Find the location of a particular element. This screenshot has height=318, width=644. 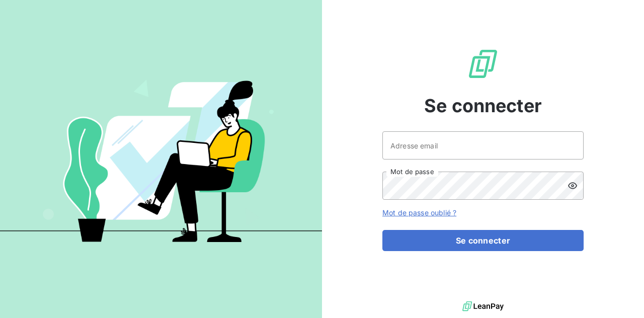

button: Se connecter is located at coordinates (483, 240).